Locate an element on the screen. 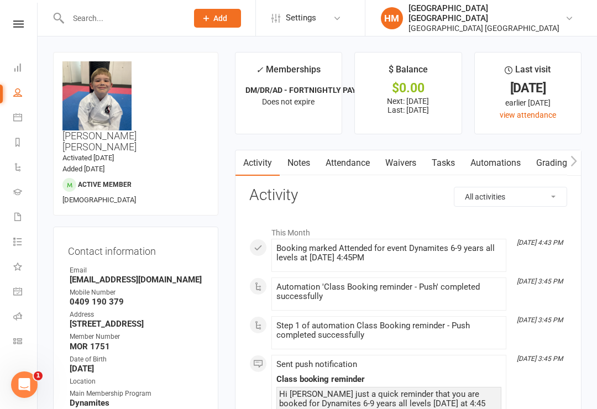 The image size is (597, 409). a: What's New is located at coordinates (25, 267).